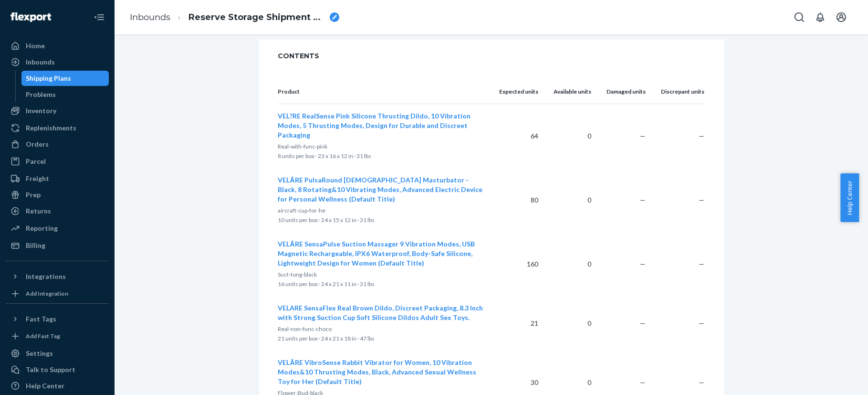 This screenshot has height=395, width=868. Describe the element at coordinates (57, 46) in the screenshot. I see `a: Home` at that location.